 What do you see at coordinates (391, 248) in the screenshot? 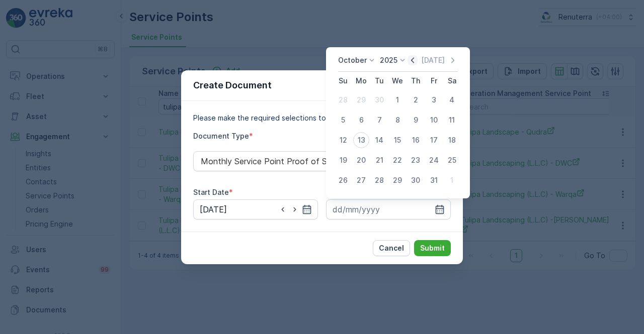
I see `p: Cancel` at bounding box center [391, 248].